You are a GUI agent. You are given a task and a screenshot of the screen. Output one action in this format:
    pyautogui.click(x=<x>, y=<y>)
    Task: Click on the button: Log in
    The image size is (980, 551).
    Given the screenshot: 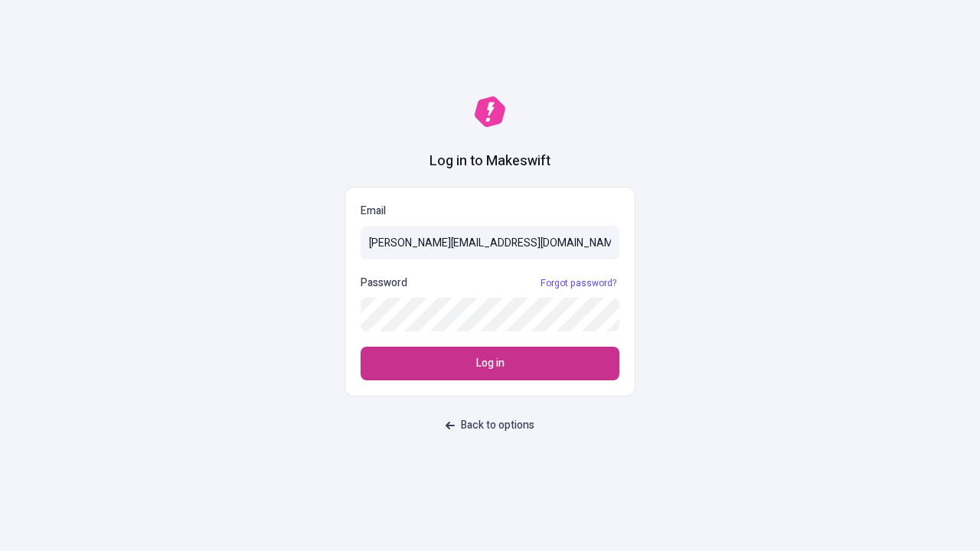 What is the action you would take?
    pyautogui.click(x=490, y=364)
    